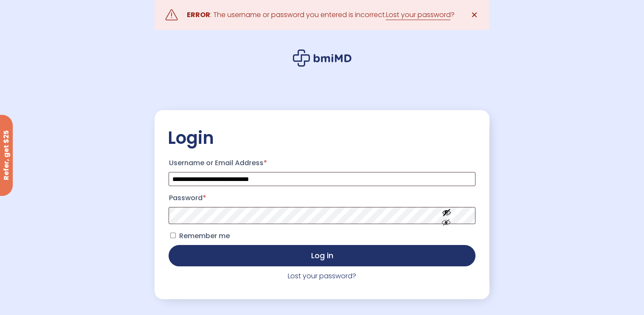 The height and width of the screenshot is (315, 644). What do you see at coordinates (322, 255) in the screenshot?
I see `button: Log in` at bounding box center [322, 255].